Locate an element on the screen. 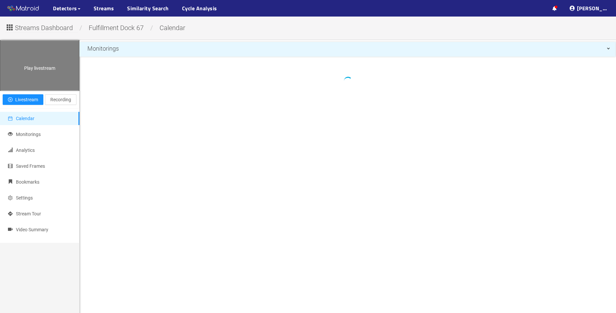 This screenshot has height=313, width=616. span: play-circle is located at coordinates (10, 100).